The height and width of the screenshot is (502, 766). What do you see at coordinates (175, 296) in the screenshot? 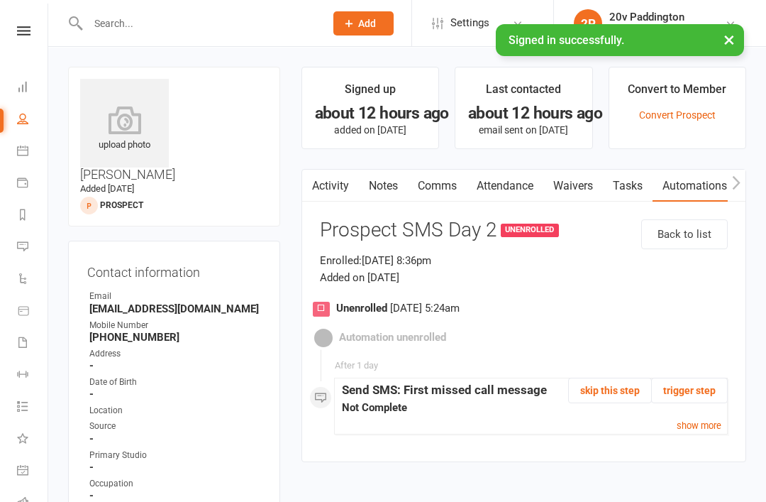
I see `div: Email` at bounding box center [175, 296].